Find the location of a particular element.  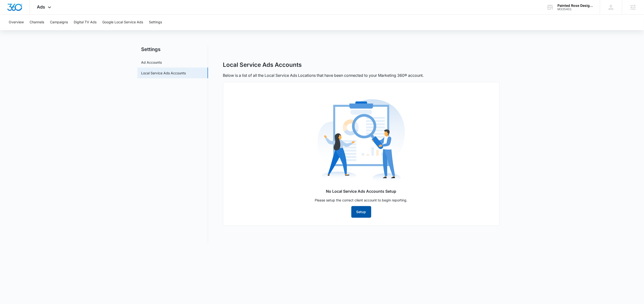

a: Local Service Ads Accounts is located at coordinates (164, 73).